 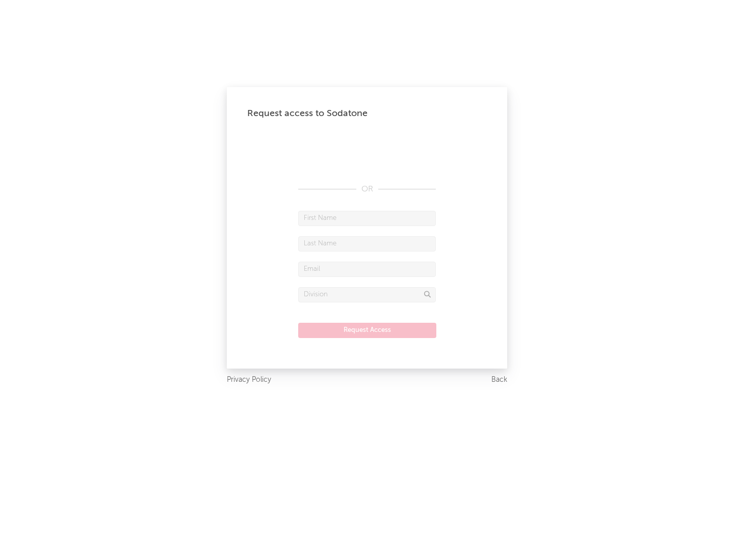 What do you see at coordinates (367, 295) in the screenshot?
I see `input: Division` at bounding box center [367, 295].